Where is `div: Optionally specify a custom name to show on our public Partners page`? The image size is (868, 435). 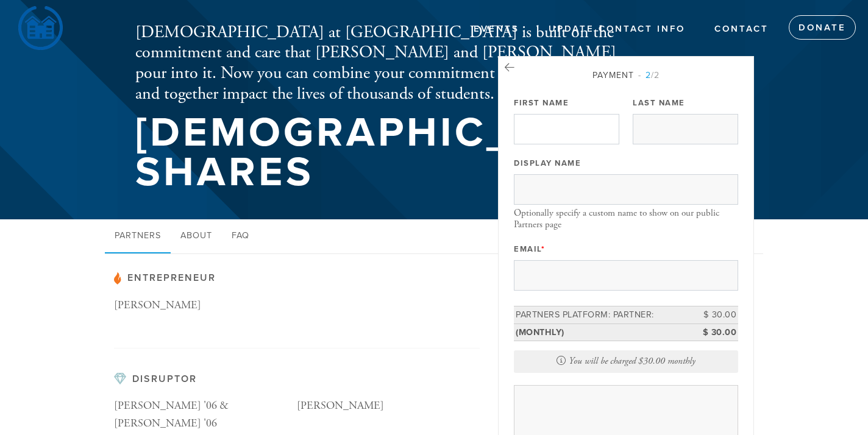
div: Optionally specify a custom name to show on our public Partners page is located at coordinates (626, 219).